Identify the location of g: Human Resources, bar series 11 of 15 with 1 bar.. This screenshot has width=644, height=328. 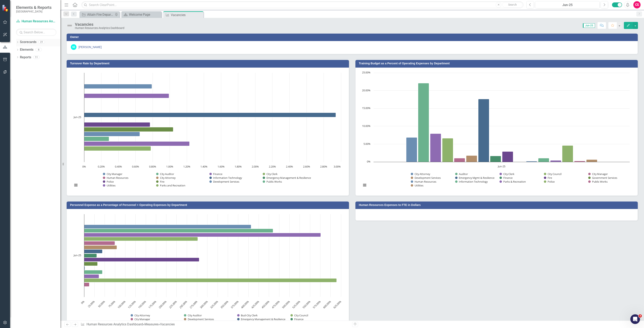
(85, 268).